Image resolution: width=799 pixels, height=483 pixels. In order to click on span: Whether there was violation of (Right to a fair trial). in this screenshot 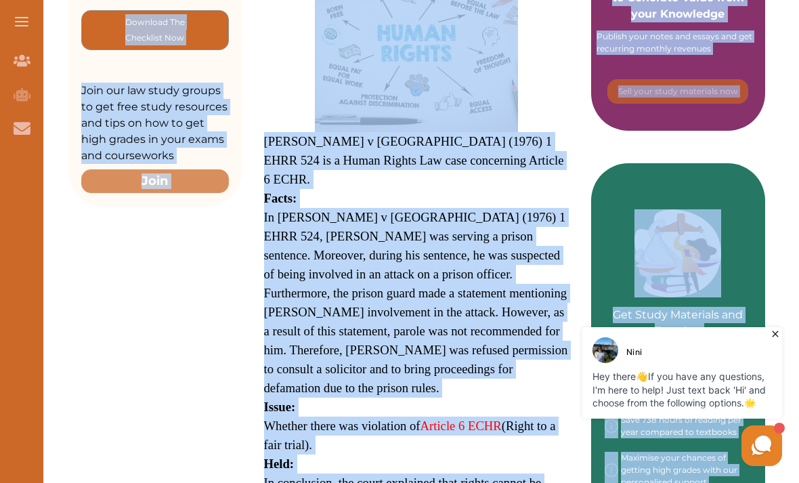, I will do `click(409, 435)`.